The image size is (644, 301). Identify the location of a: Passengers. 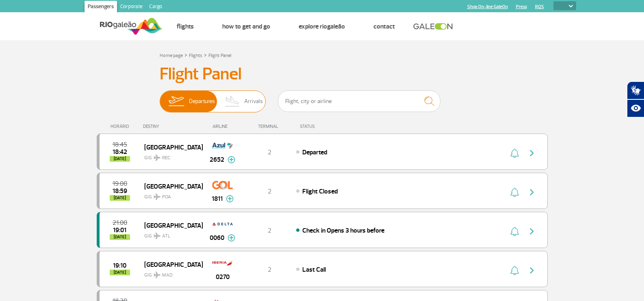
(101, 8).